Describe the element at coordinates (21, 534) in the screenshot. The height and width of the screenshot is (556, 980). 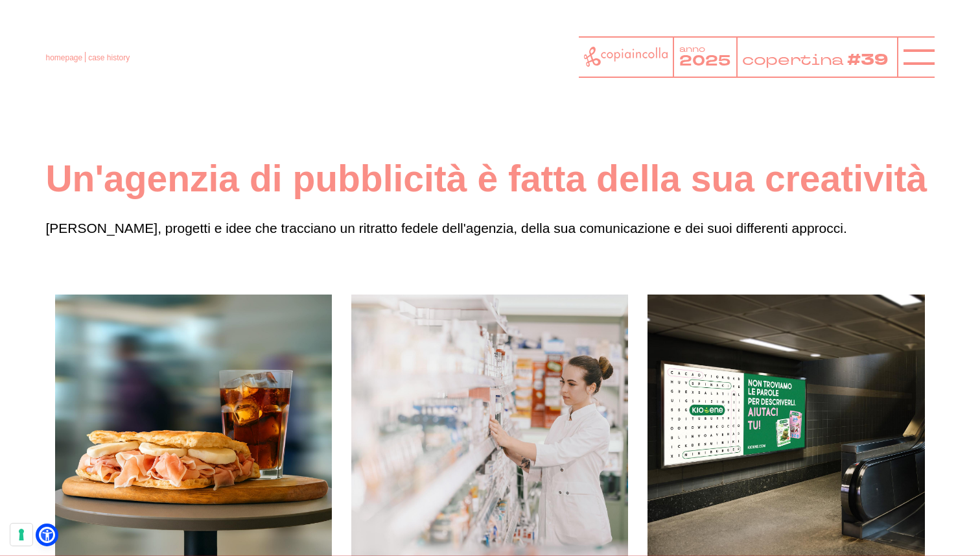
I see `button: Le tue preferenze relative al consenso per le tecnologie di tracciamento` at that location.